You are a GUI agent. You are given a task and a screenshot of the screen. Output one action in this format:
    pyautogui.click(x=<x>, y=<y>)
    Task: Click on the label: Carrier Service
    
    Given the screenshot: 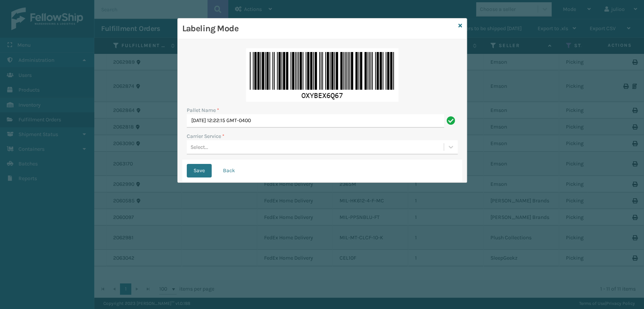 What is the action you would take?
    pyautogui.click(x=206, y=136)
    